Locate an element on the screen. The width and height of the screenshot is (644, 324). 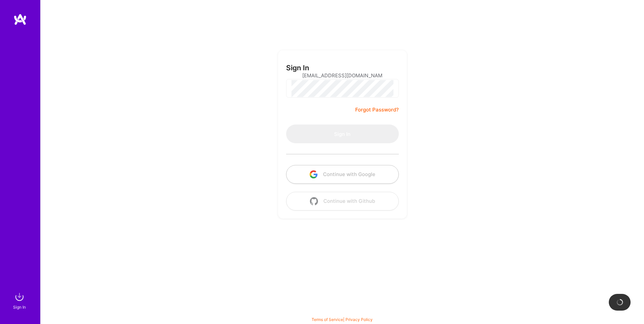
div: © 2025 ATeams Inc., All rights reserved. is located at coordinates (342, 313).